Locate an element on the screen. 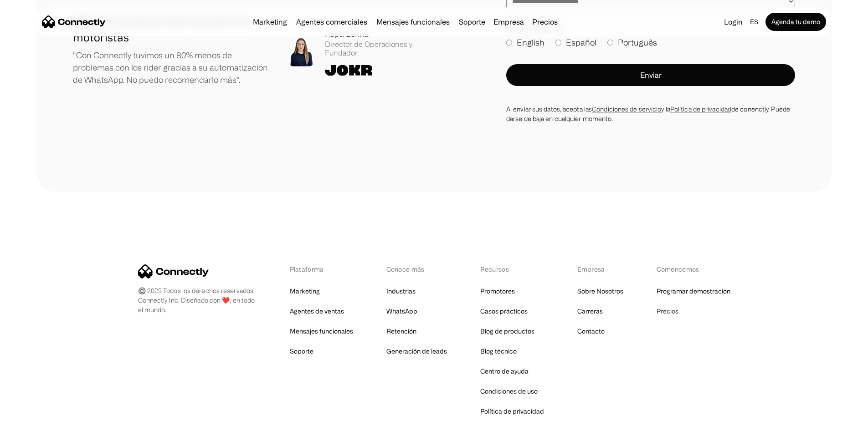  a: Sobre Nosotros is located at coordinates (600, 291).